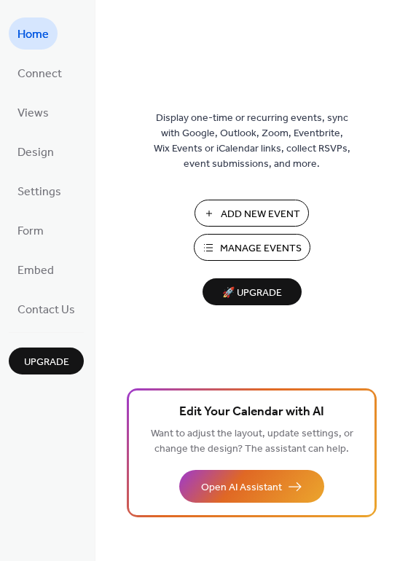 The image size is (408, 561). Describe the element at coordinates (46, 361) in the screenshot. I see `button: Upgrade` at that location.